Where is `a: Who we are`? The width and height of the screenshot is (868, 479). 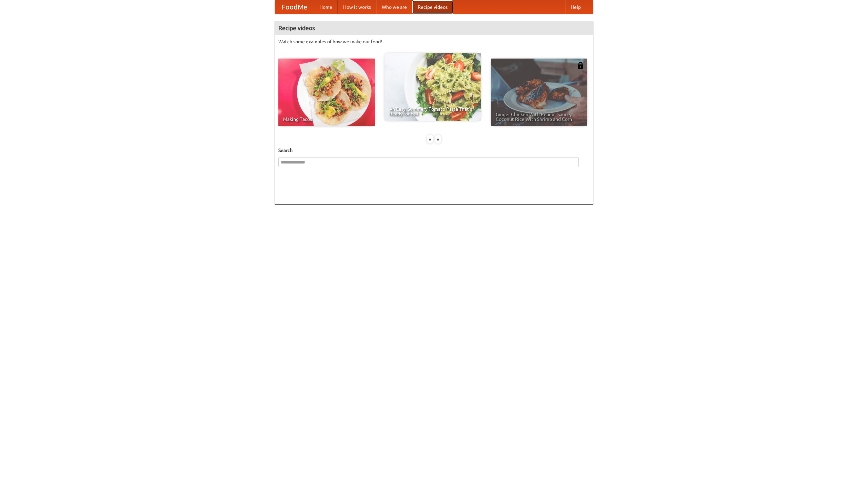 a: Who we are is located at coordinates (394, 7).